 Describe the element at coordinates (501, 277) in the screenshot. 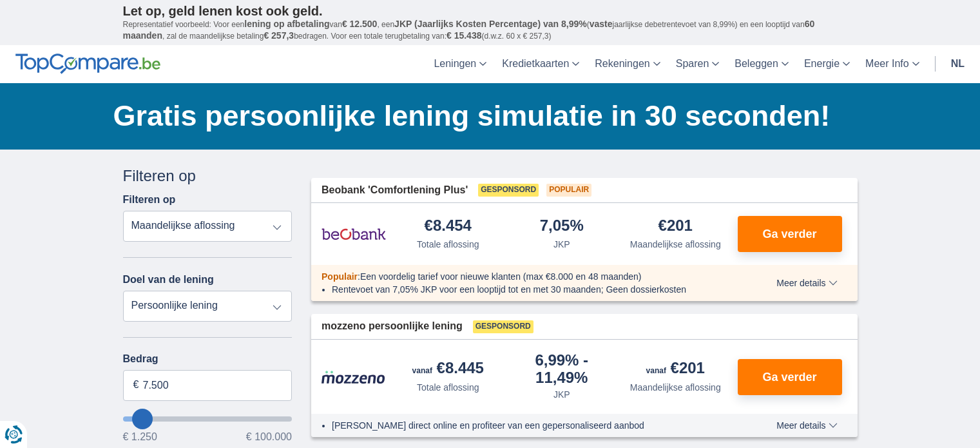

I see `span: Een voordelig tarief voor nieuwe klanten (max €8.000 en 48 maanden)` at that location.